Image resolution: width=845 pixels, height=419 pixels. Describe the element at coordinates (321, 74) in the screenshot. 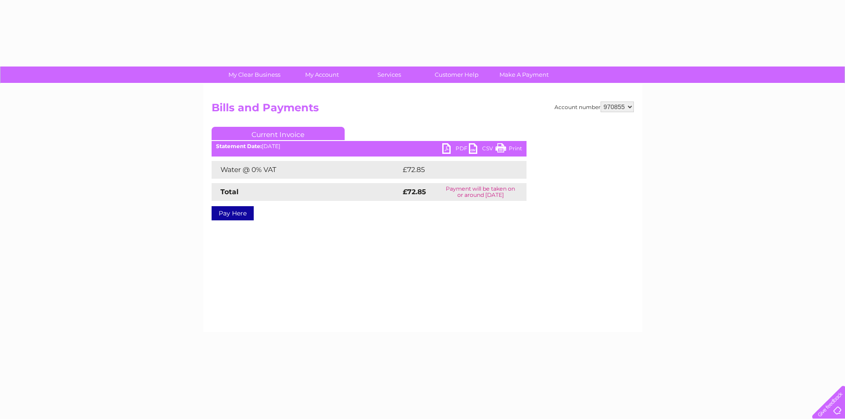

I see `a: My Account` at that location.